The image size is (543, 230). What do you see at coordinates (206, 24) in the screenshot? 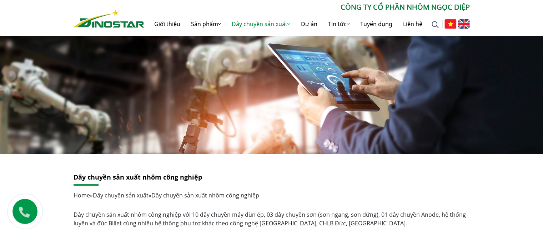
I see `a: Sản phẩm` at bounding box center [206, 24].